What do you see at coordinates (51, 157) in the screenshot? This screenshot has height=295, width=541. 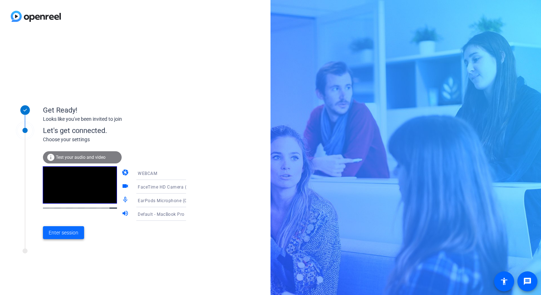 I see `mat-icon: info` at bounding box center [51, 157].